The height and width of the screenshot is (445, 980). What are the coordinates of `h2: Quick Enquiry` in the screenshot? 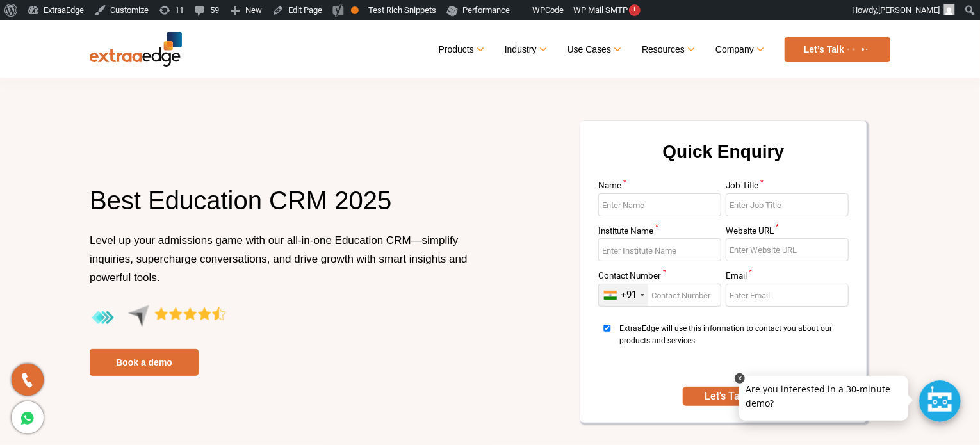 It's located at (723, 159).